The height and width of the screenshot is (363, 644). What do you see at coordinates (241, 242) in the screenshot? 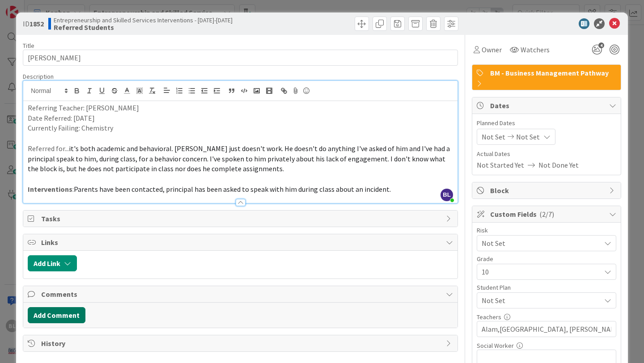
I see `span: Links` at bounding box center [241, 242].